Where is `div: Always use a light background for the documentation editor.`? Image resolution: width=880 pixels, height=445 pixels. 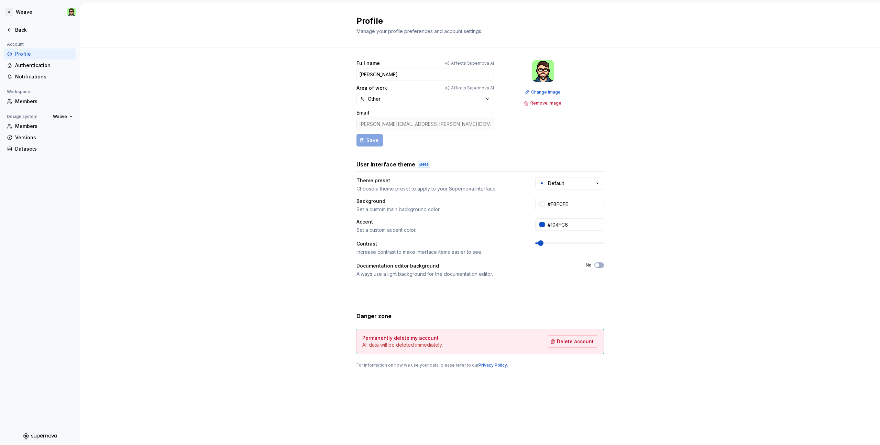 div: Always use a light background for the documentation editor. is located at coordinates (465, 274).